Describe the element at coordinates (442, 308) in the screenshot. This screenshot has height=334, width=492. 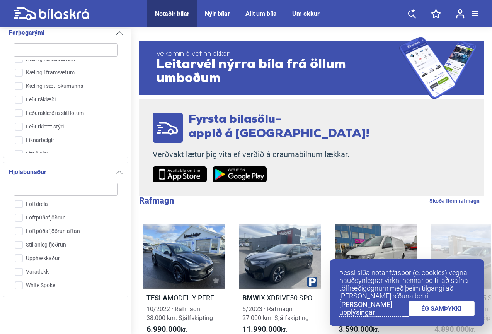
I see `a: ÉG SAMÞYKKI` at that location.